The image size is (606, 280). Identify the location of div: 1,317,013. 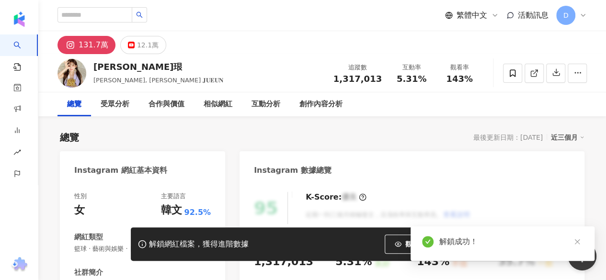
(283, 262).